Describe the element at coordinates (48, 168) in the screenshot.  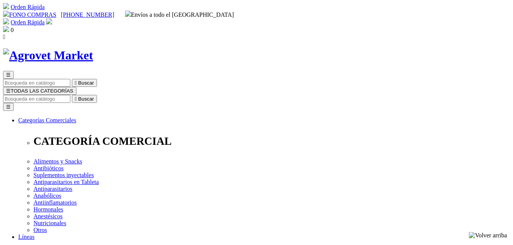
I see `a: Antibióticos` at that location.